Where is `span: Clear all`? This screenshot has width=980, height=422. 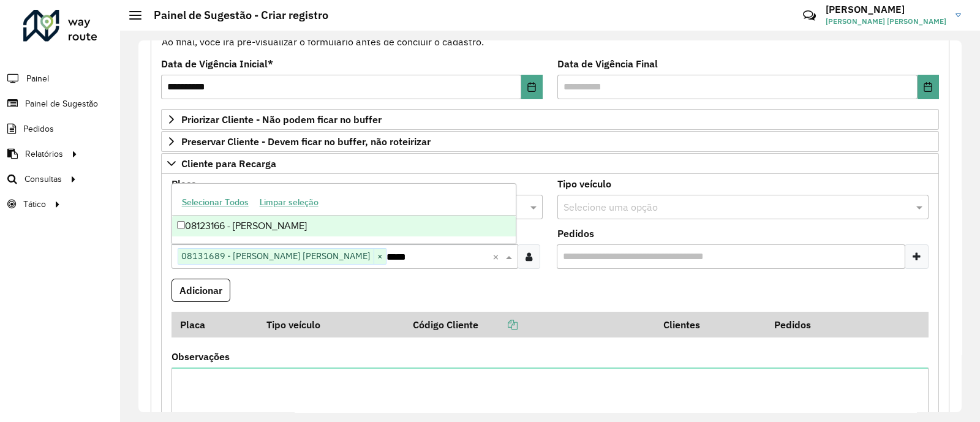
span: Clear all is located at coordinates (498, 257).